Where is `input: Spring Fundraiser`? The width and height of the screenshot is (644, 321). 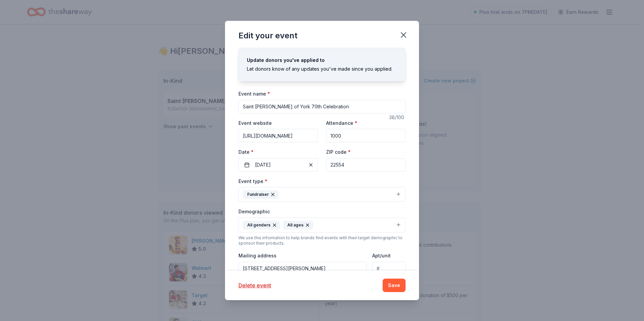 input: Spring Fundraiser is located at coordinates (322, 107).